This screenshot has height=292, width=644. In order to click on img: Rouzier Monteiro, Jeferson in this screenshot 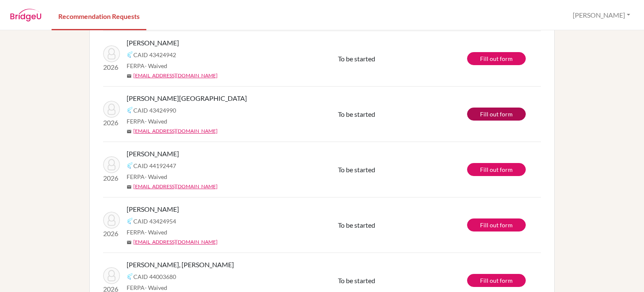, I will do `click(111, 276)`.